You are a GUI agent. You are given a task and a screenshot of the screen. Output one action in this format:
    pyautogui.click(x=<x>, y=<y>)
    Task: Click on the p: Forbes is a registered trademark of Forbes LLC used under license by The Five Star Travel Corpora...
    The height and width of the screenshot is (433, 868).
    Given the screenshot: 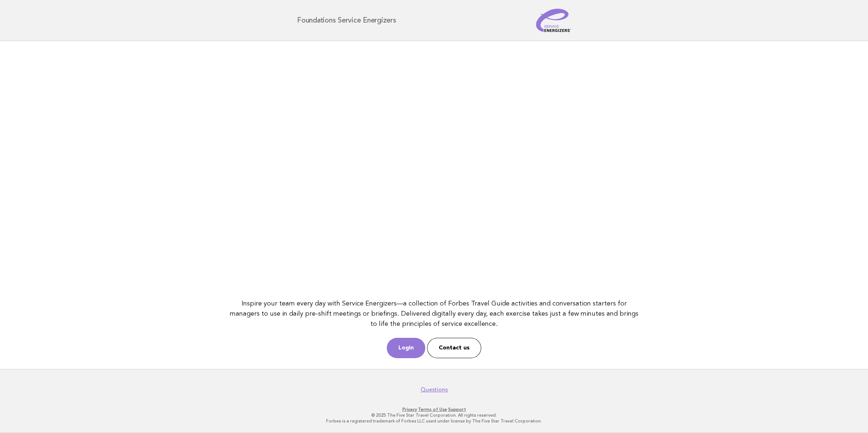 What is the action you would take?
    pyautogui.click(x=434, y=421)
    